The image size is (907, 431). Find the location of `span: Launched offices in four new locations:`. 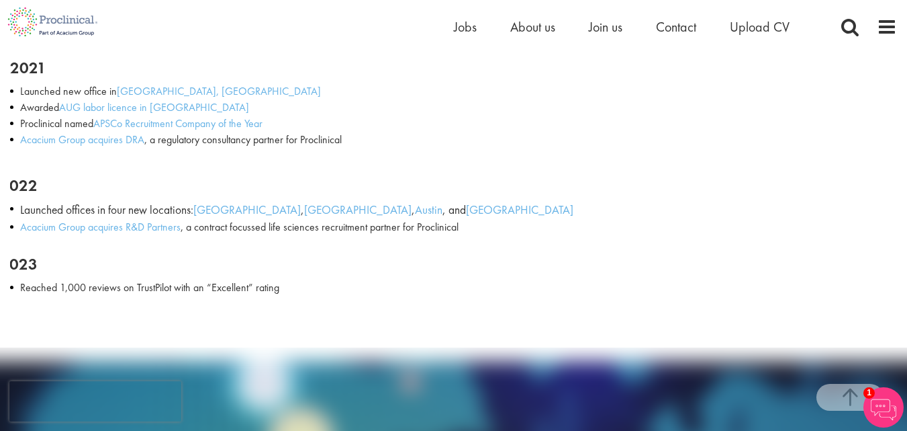

span: Launched offices in four new locations: is located at coordinates (107, 210).